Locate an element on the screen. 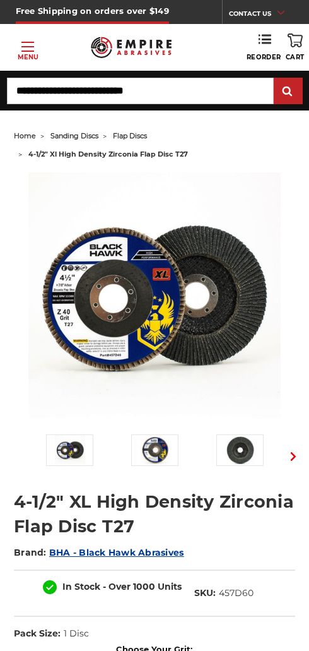  button: Next is located at coordinates (294, 456).